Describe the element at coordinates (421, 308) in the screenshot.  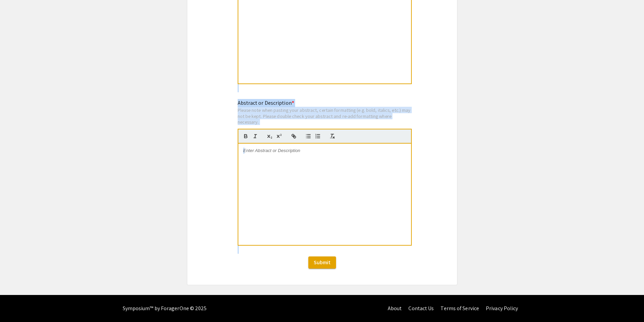
I see `a: Contact Us` at that location.